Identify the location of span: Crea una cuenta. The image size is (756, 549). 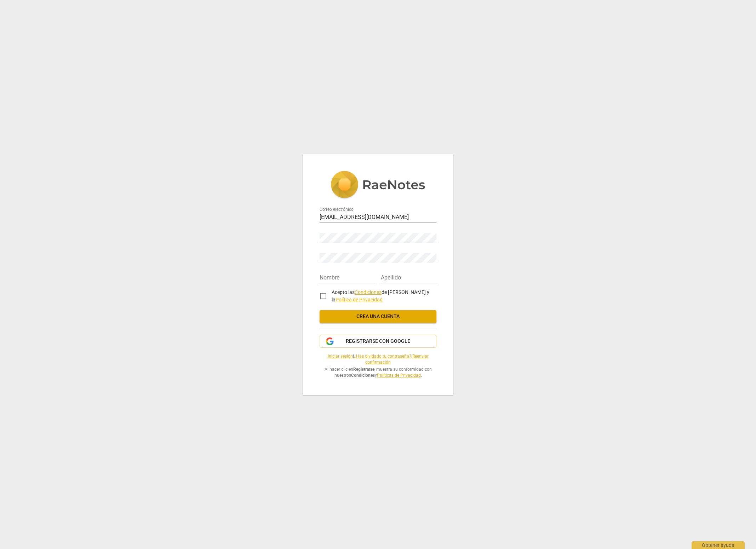
(378, 316).